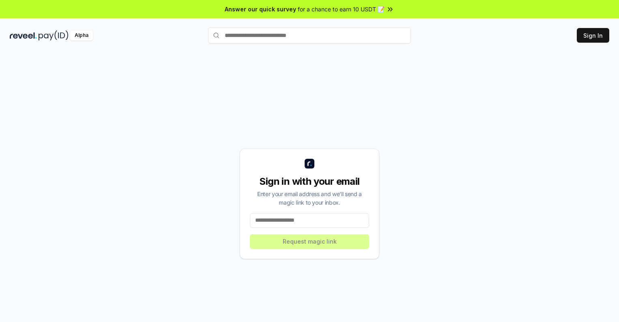 This screenshot has width=619, height=322. What do you see at coordinates (82, 35) in the screenshot?
I see `div: Alpha` at bounding box center [82, 35].